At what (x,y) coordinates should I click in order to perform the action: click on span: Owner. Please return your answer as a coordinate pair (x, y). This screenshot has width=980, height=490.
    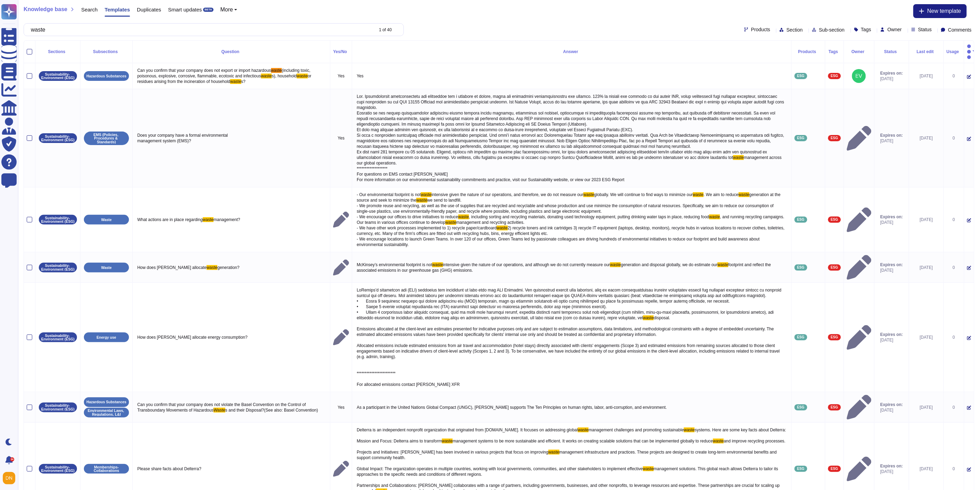
    Looking at the image, I should click on (894, 29).